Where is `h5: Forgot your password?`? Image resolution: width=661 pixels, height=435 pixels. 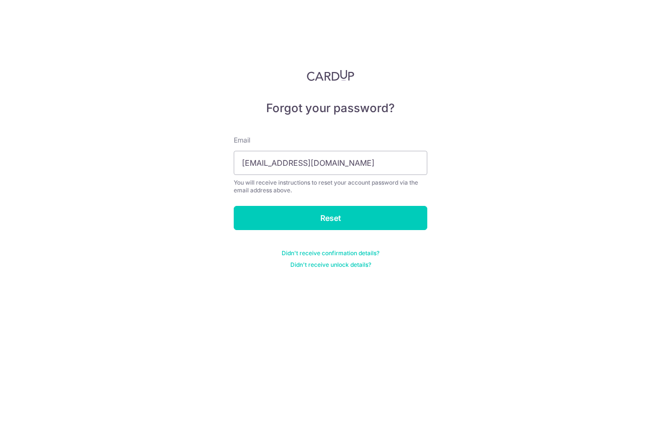 h5: Forgot your password? is located at coordinates (330, 108).